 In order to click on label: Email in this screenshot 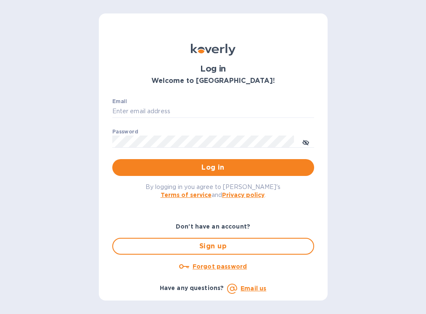, I will do `click(120, 102)`.